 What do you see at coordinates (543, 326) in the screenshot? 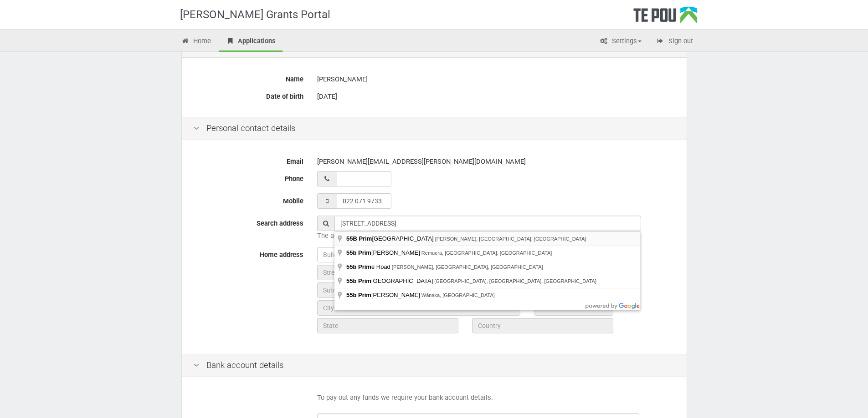
I see `input: Country` at bounding box center [543, 326].